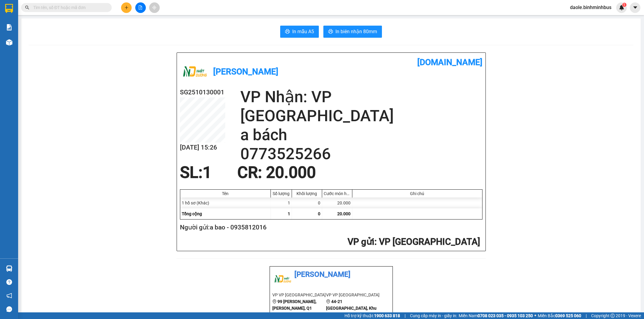 The width and height of the screenshot is (644, 319). Describe the element at coordinates (361, 241) in the screenshot. I see `span: VP gửi` at that location.